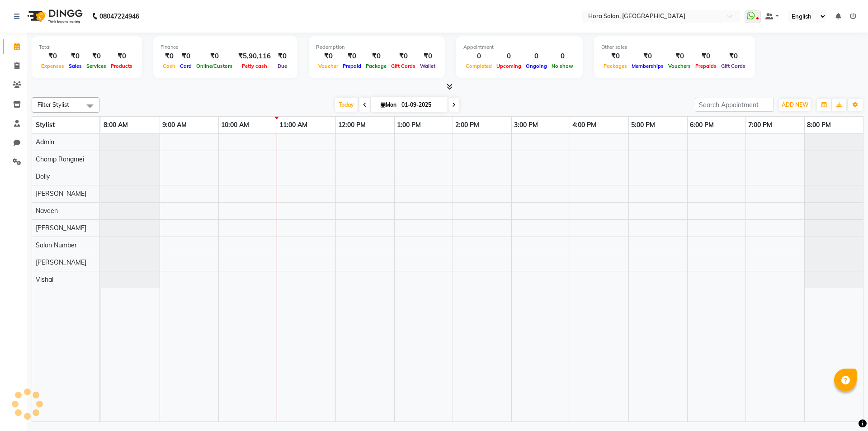 The height and width of the screenshot is (431, 868). Describe the element at coordinates (214, 66) in the screenshot. I see `span: Online/Custom` at that location.